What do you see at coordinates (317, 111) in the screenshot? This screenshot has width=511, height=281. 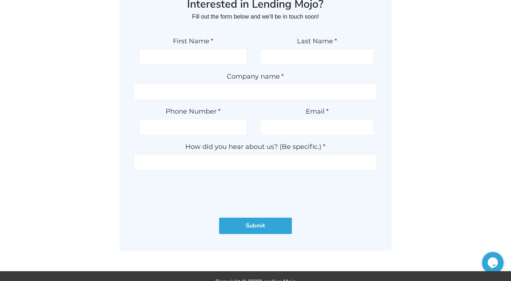 I see `label: Email` at bounding box center [317, 111].